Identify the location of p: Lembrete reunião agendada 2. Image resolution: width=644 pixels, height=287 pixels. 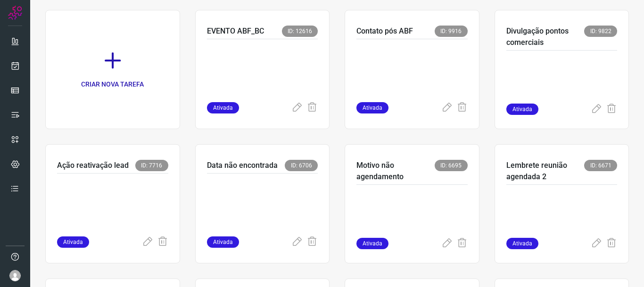
(545, 171).